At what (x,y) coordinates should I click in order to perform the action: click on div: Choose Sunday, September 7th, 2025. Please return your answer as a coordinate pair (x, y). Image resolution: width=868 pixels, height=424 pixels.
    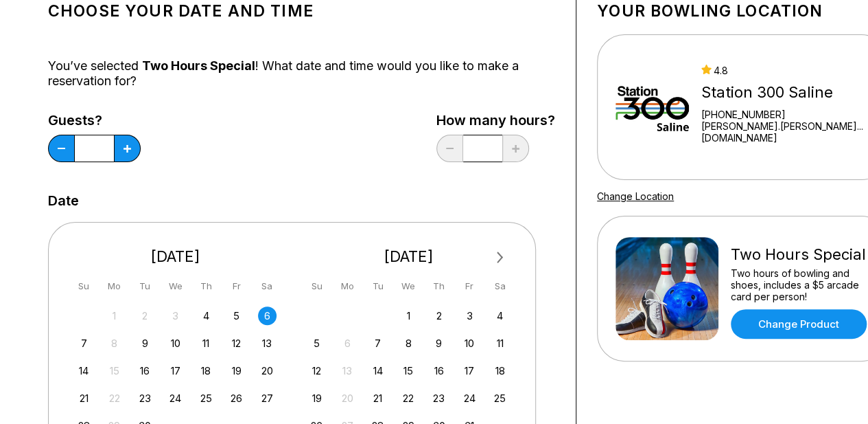
    Looking at the image, I should click on (84, 343).